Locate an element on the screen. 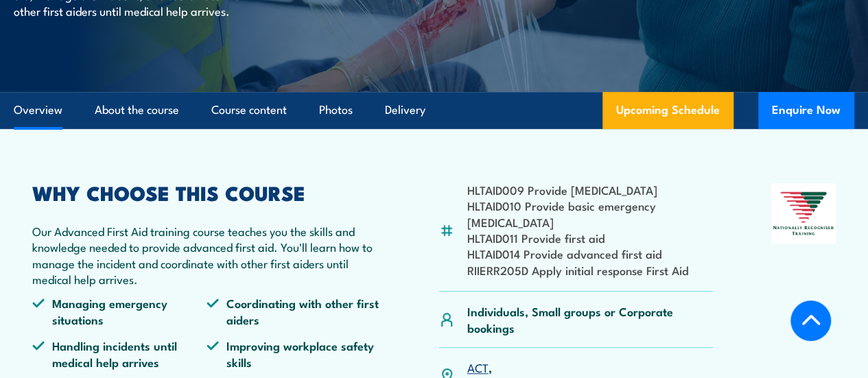  a: Course content is located at coordinates (249, 110).